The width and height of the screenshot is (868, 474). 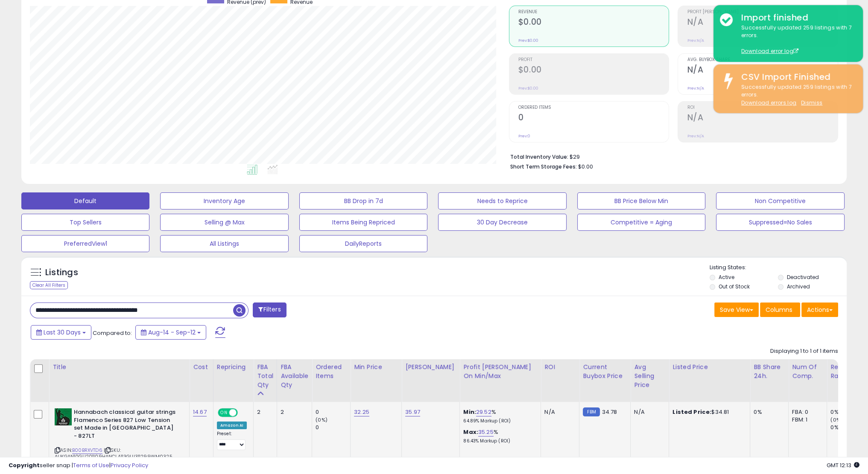 I want to click on button: Save View, so click(x=737, y=310).